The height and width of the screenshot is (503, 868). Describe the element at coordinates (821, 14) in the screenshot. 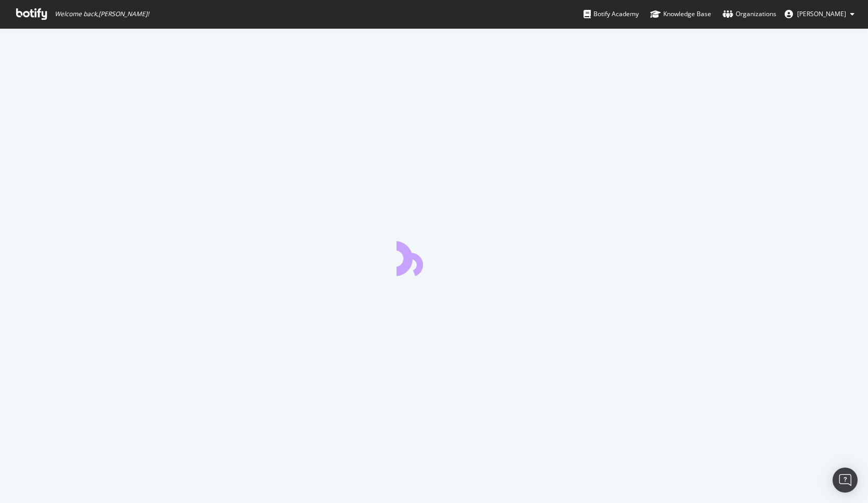

I see `span: venkat nandipati` at that location.